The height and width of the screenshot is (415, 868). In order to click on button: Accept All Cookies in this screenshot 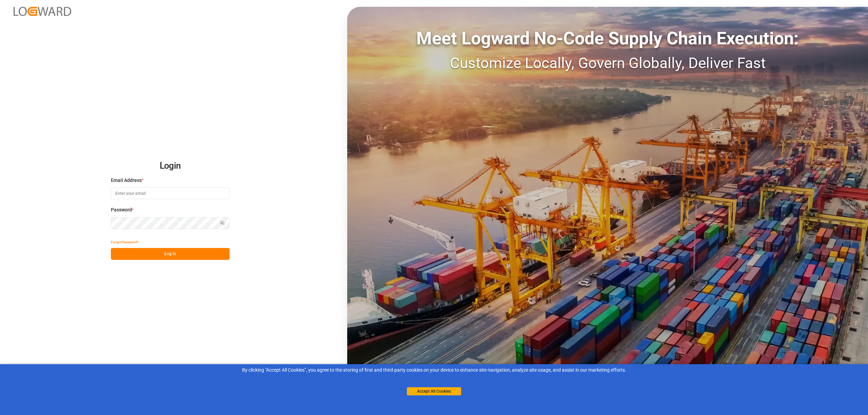, I will do `click(434, 391)`.